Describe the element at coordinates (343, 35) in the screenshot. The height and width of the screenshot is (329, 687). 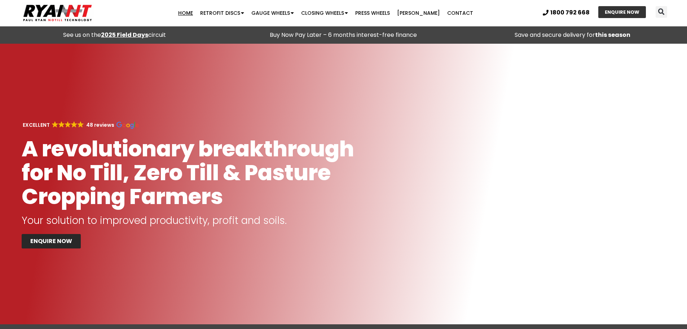
I see `p: Buy Now Pay Later – 6 months interest-free finance` at that location.